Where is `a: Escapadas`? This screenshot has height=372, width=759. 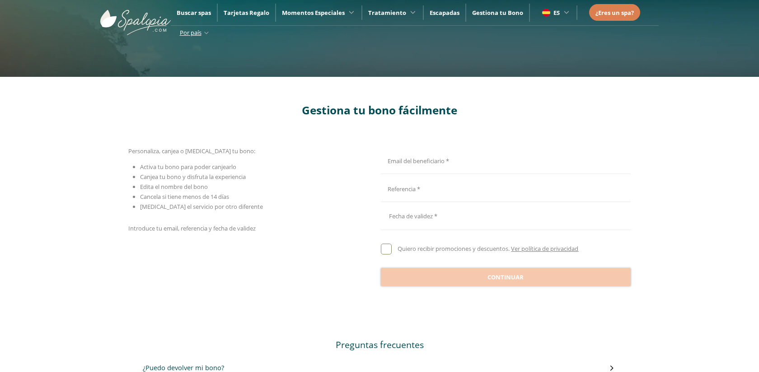 a: Escapadas is located at coordinates (445, 13).